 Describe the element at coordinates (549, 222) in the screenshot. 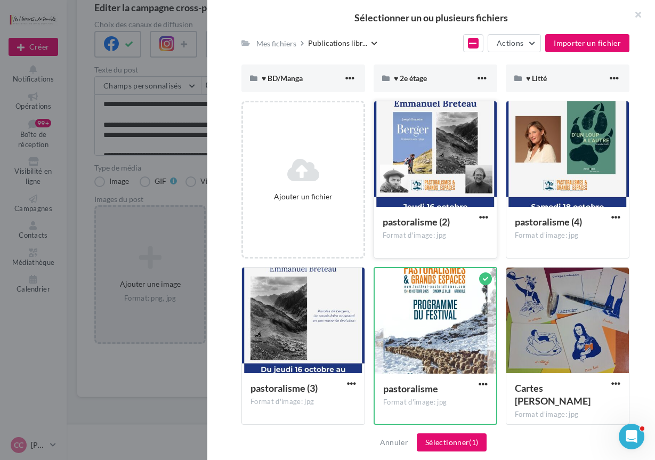

I see `span: pastoralisme (4)` at that location.